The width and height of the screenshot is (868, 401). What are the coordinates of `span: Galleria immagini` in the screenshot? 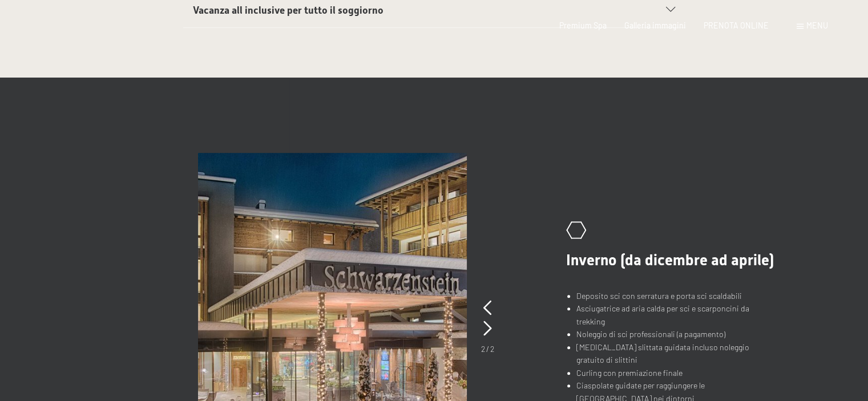 It's located at (655, 25).